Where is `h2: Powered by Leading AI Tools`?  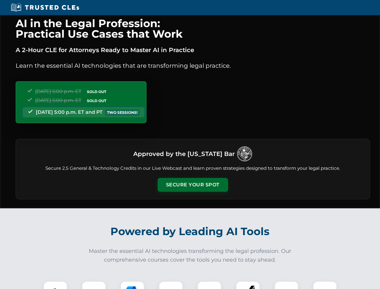
h2: Powered by Leading AI Tools is located at coordinates (190, 231).